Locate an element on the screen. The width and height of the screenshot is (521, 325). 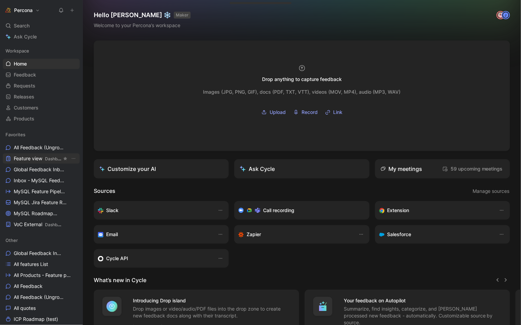
h3: Cycle API is located at coordinates (117, 258).